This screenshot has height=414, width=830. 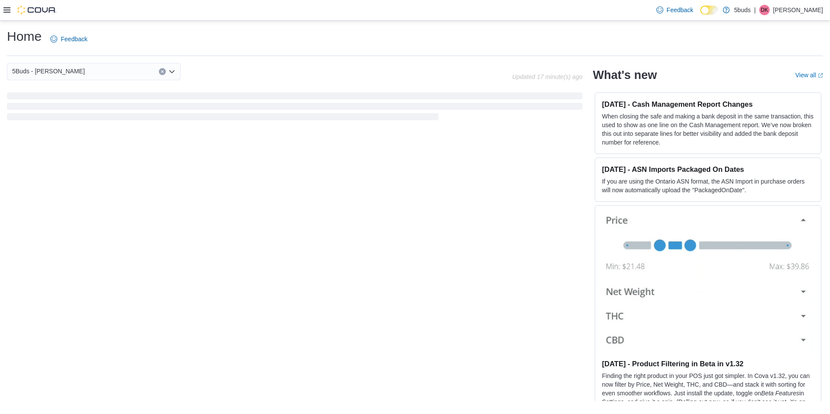 What do you see at coordinates (764, 10) in the screenshot?
I see `span: DK` at bounding box center [764, 10].